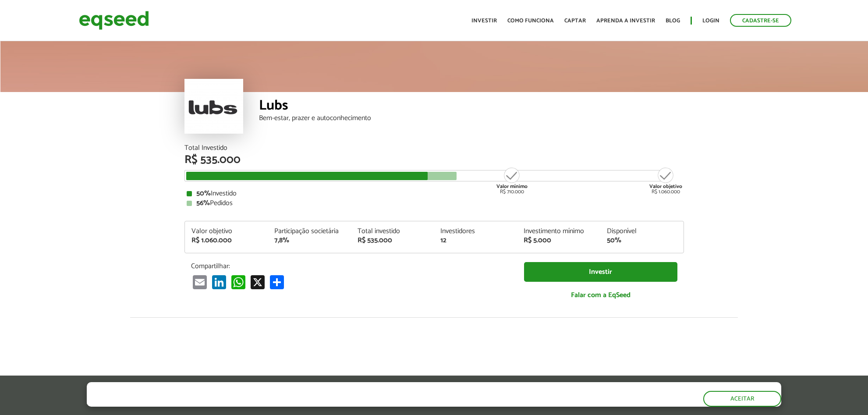 Image resolution: width=868 pixels, height=415 pixels. Describe the element at coordinates (471, 106) in the screenshot. I see `div: Lubs` at that location.